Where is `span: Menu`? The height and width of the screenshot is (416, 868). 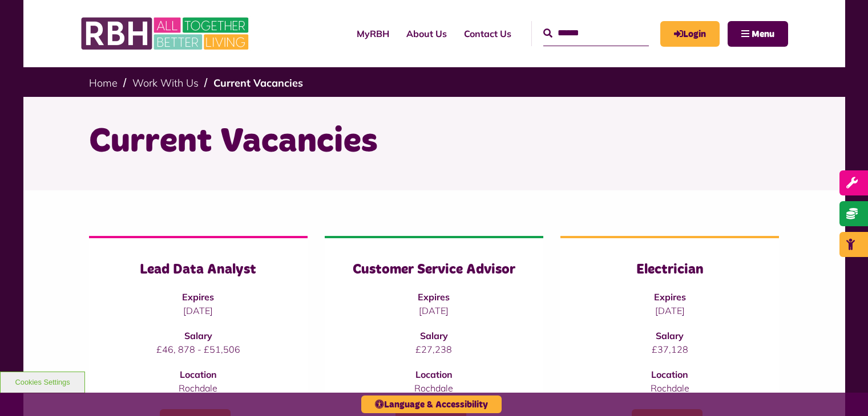 span: Menu is located at coordinates (763, 34).